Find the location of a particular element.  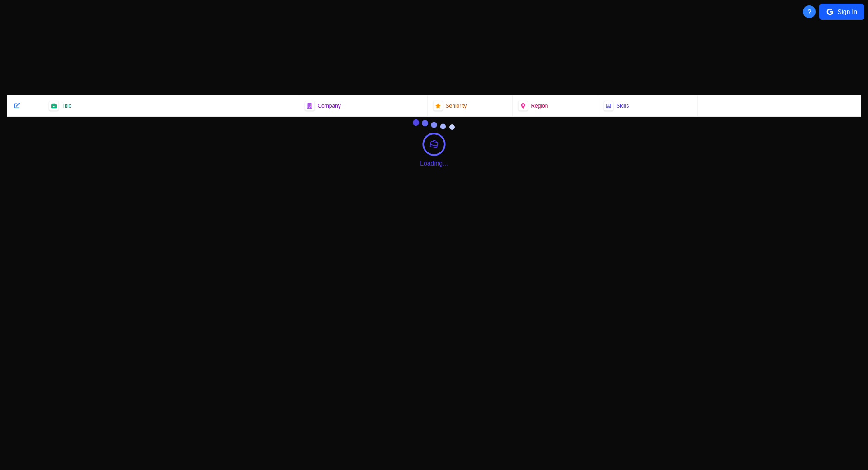

div: Loading... is located at coordinates (434, 163).